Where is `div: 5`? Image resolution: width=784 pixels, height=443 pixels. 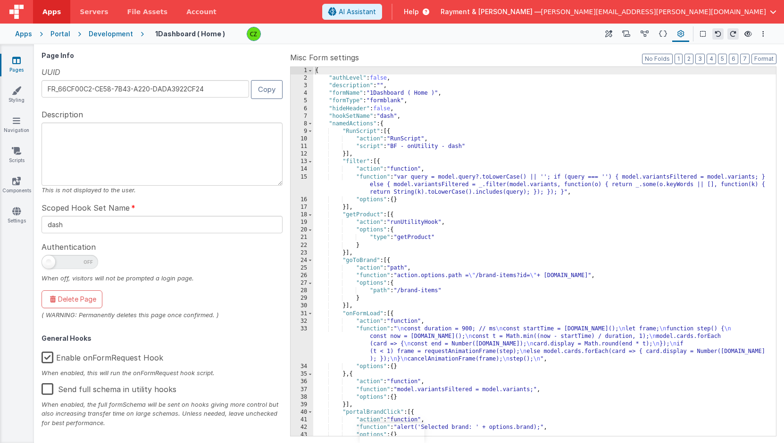
div: 5 is located at coordinates (302, 101).